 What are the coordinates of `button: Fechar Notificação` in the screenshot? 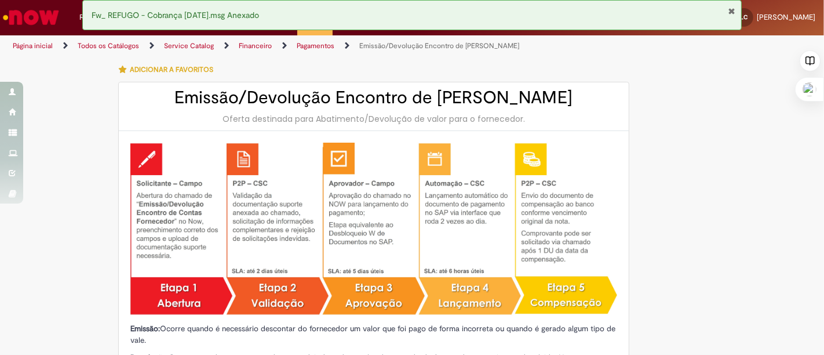 It's located at (731, 11).